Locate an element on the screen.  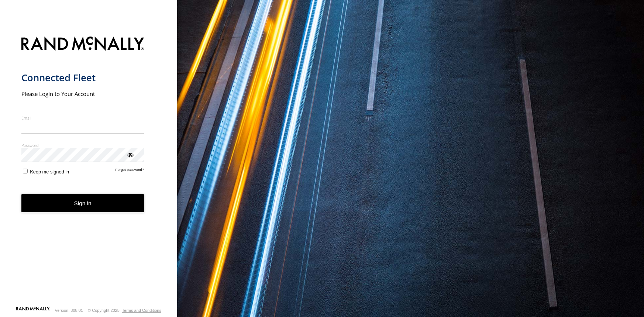
form: main is located at coordinates (89, 169).